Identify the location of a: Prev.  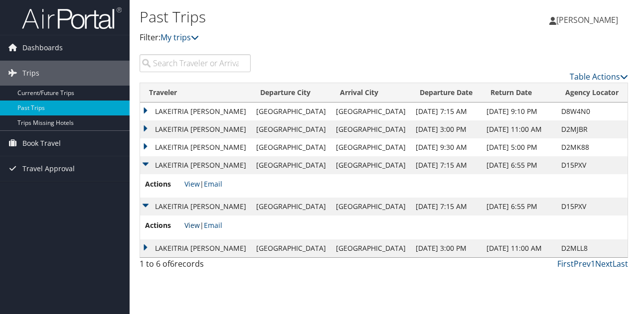
(582, 264).